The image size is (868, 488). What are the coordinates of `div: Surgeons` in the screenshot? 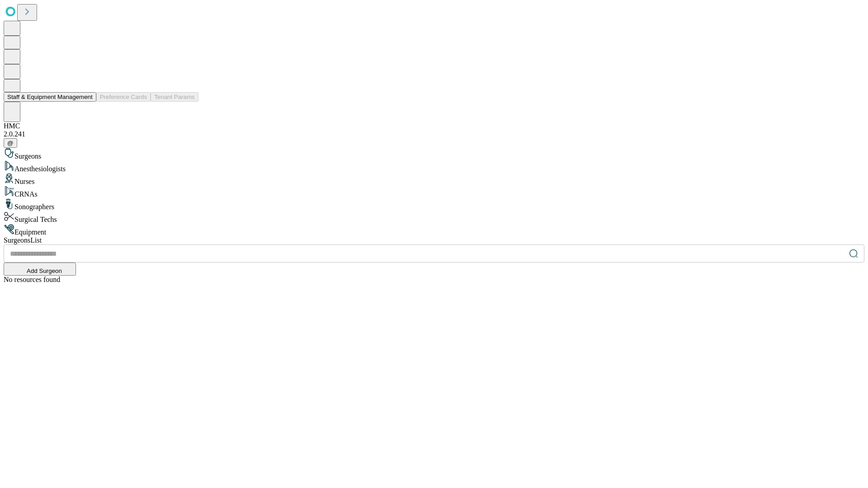 It's located at (434, 154).